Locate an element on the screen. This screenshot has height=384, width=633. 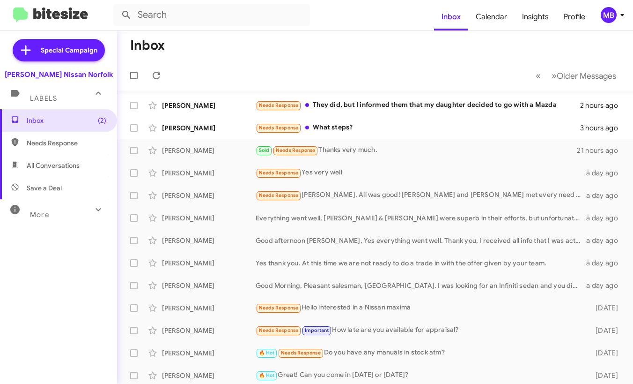
input: Search is located at coordinates (212, 15).